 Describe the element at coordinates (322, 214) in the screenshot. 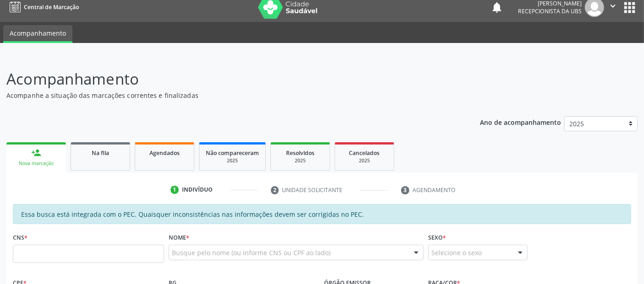

I see `div: Essa busca está integrada com o PEC. Quaisquer inconsistências nas informações devem ser corrigid...` at that location.